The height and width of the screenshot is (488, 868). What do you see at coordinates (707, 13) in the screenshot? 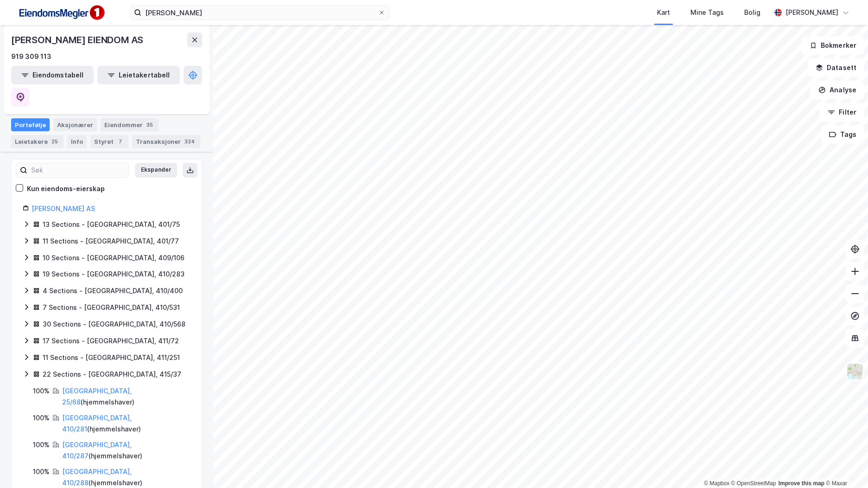
I see `div: Mine Tags` at bounding box center [707, 13].